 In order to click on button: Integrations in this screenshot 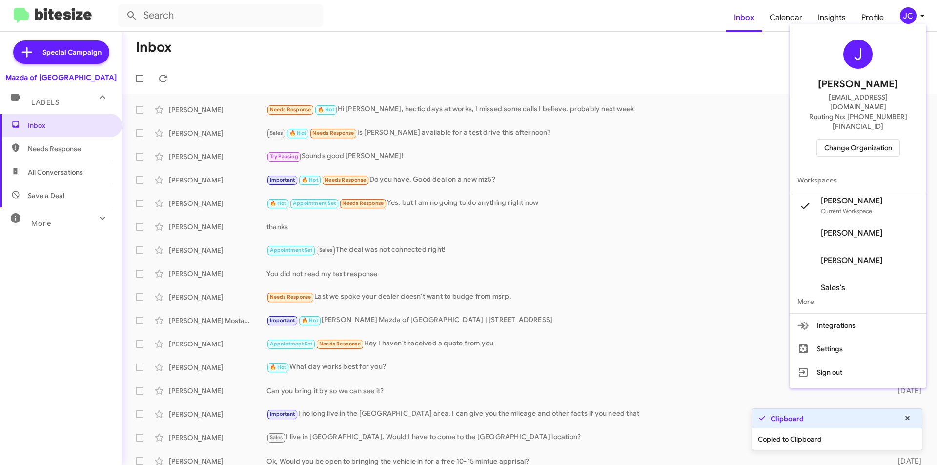, I will do `click(858, 326)`.